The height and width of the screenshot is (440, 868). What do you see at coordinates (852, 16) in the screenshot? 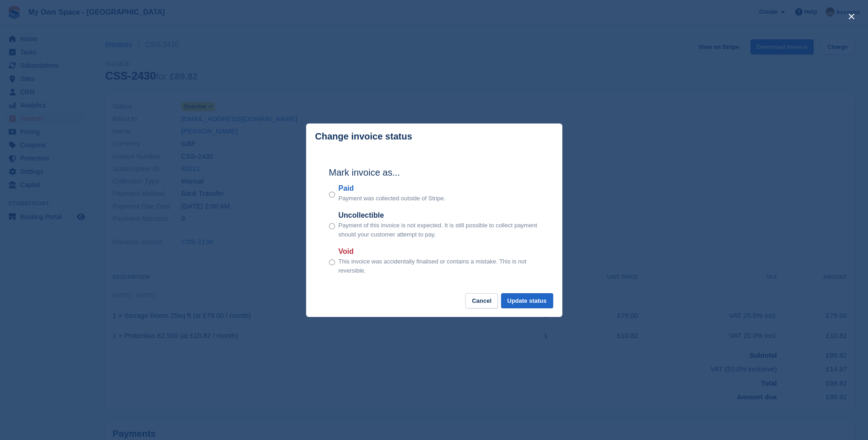
I see `button: close` at bounding box center [852, 16].